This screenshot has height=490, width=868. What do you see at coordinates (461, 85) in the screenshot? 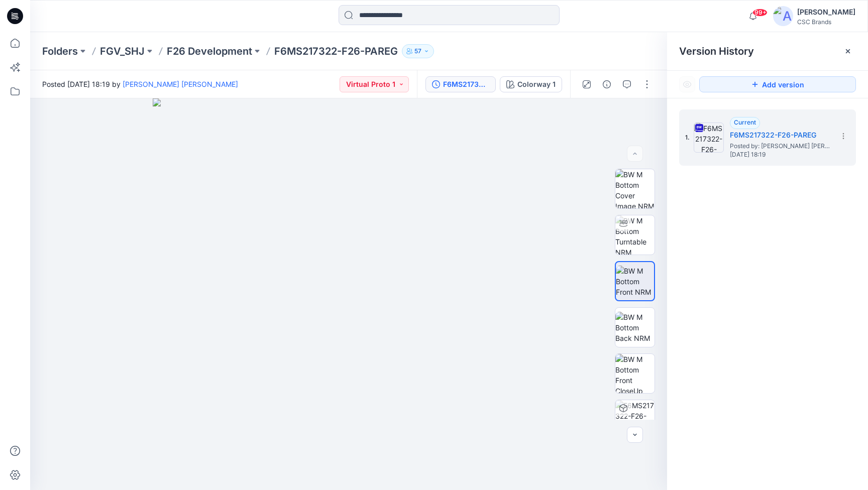
I see `button: F6MS217322-F26-PAREG` at bounding box center [461, 85].